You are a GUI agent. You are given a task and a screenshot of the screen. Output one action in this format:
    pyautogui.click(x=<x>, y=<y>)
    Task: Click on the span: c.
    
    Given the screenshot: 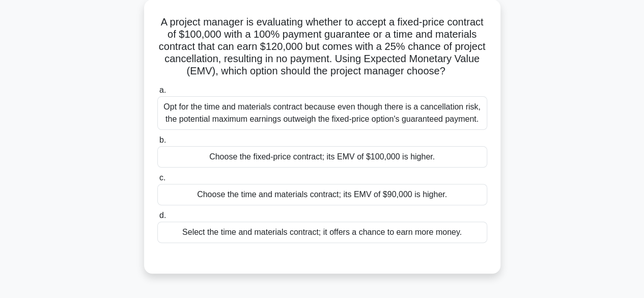 What is the action you would take?
    pyautogui.click(x=163, y=178)
    